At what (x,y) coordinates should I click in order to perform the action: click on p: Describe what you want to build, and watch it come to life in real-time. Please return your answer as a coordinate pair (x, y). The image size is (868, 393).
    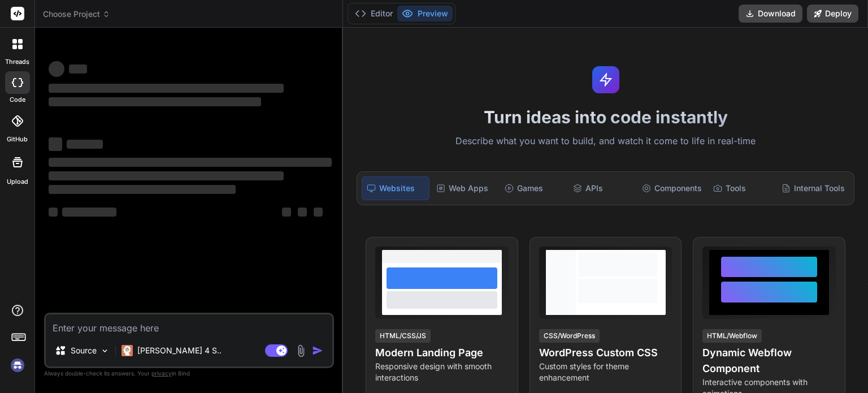
    Looking at the image, I should click on (605, 141).